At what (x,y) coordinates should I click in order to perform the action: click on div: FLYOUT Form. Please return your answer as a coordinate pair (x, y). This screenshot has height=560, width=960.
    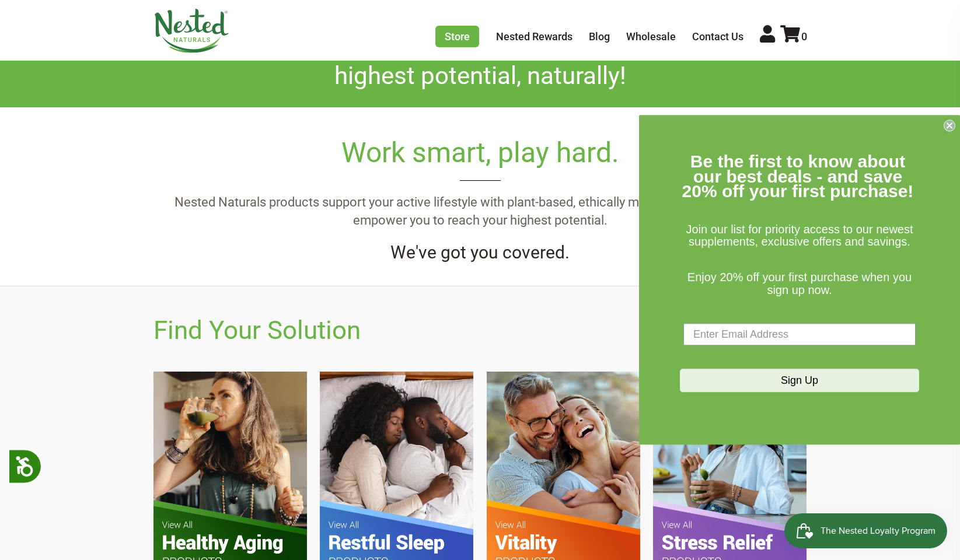
    Looking at the image, I should click on (800, 279).